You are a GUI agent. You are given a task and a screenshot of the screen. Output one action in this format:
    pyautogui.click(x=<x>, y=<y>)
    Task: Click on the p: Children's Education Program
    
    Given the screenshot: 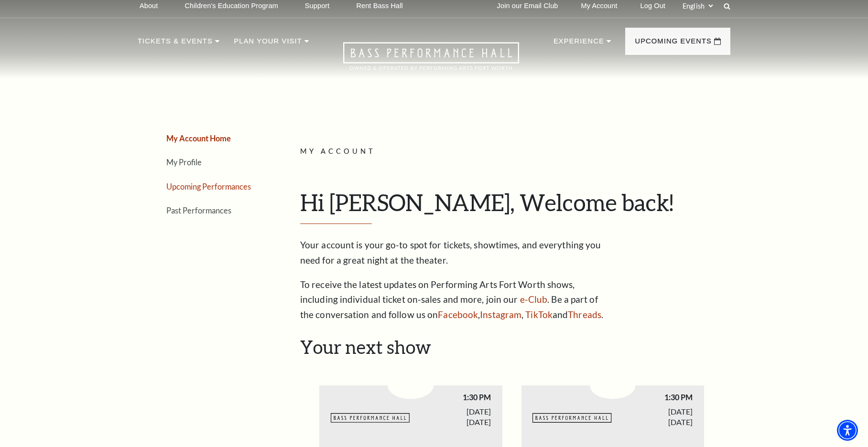 What is the action you would take?
    pyautogui.click(x=231, y=6)
    